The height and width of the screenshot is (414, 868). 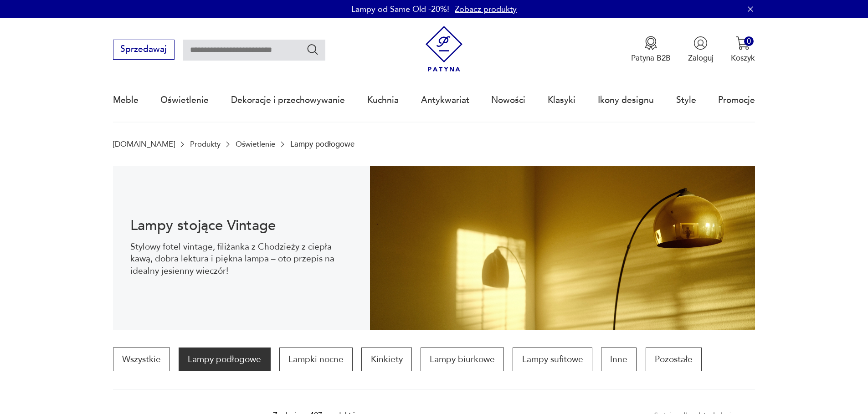 What do you see at coordinates (701, 58) in the screenshot?
I see `p: Zaloguj` at bounding box center [701, 58].